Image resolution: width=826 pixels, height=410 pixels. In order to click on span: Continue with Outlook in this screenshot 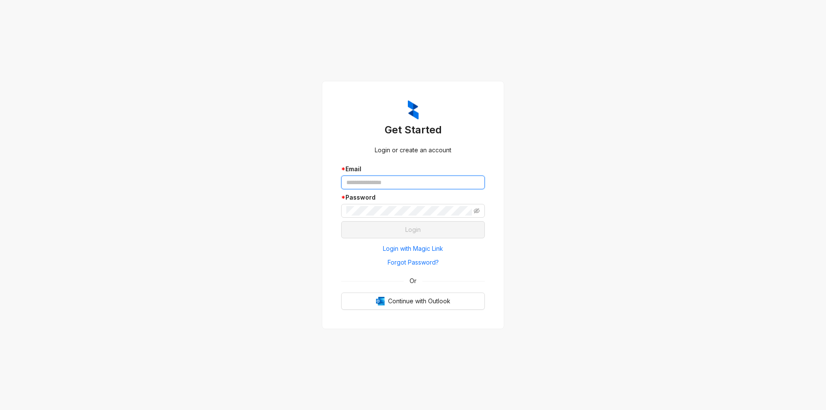, I will do `click(419, 301)`.